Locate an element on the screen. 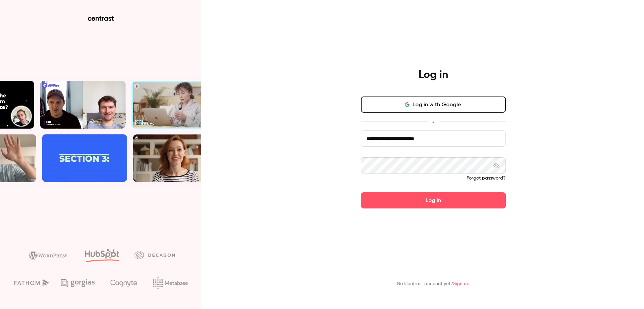 The width and height of the screenshot is (644, 309). button: Log in is located at coordinates (433, 200).